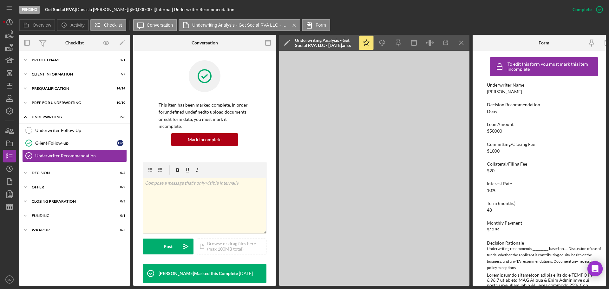 This screenshot has height=289, width=609. I want to click on div: Form, so click(544, 43).